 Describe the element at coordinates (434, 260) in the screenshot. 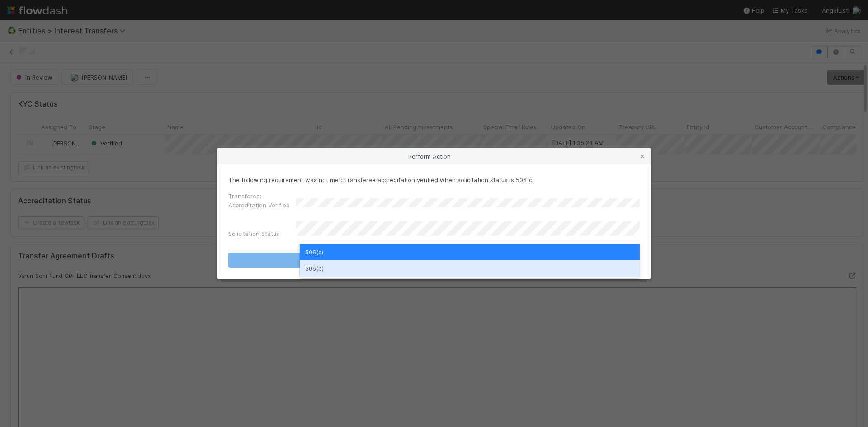

I see `button: Approve Transfer & Notify` at that location.